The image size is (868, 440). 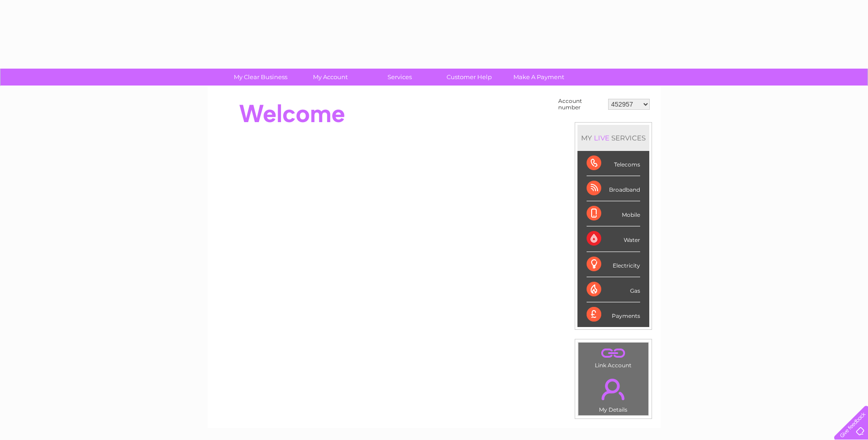 I want to click on td: My Details, so click(x=613, y=393).